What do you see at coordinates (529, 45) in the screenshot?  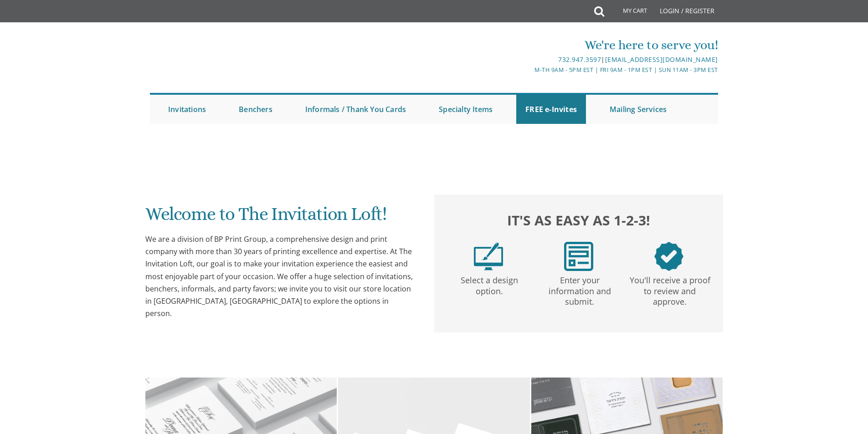 I see `div: We're here to serve you!` at bounding box center [529, 45].